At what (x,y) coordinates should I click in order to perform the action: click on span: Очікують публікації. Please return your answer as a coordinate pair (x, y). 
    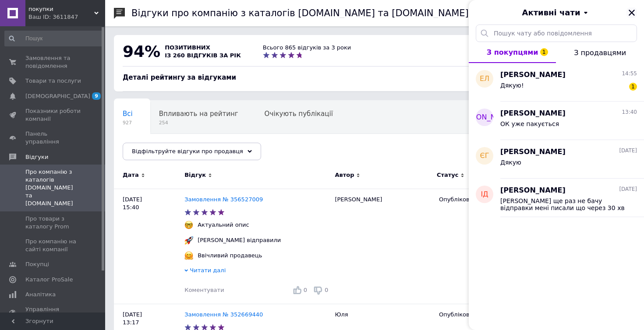
    Looking at the image, I should click on (299, 114).